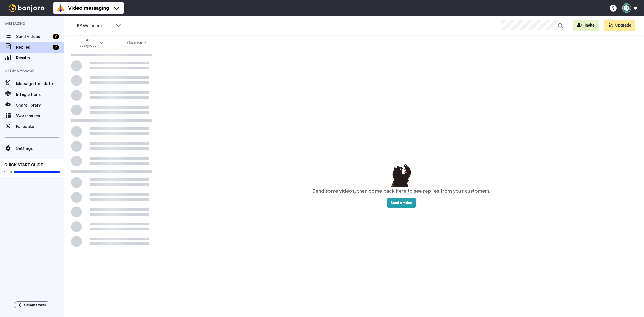 This screenshot has width=644, height=317. I want to click on a: Send a video, so click(402, 203).